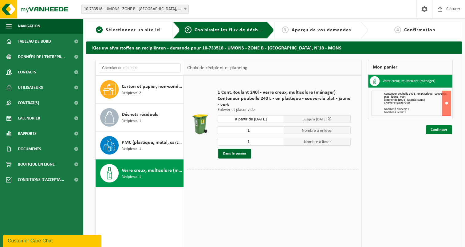 This screenshot has height=247, width=465. I want to click on span: Utilisateurs, so click(30, 88).